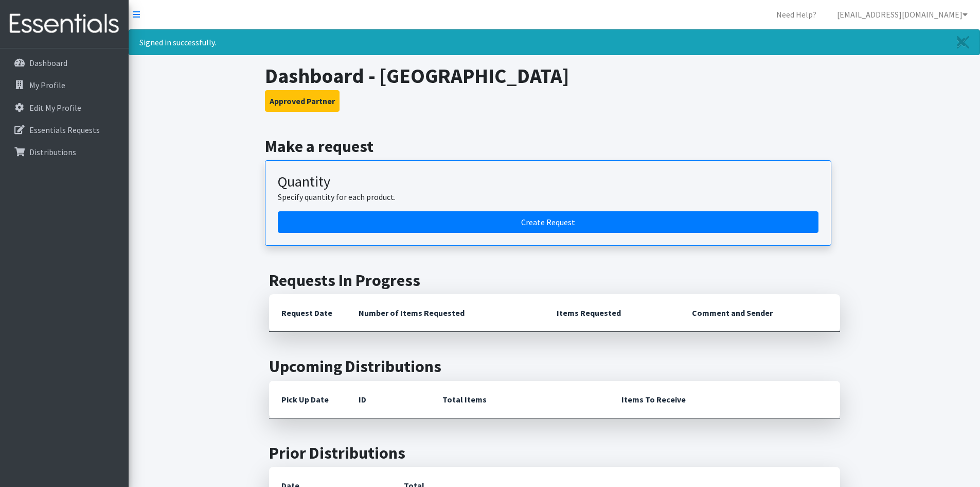  I want to click on a: Distributions, so click(64, 152).